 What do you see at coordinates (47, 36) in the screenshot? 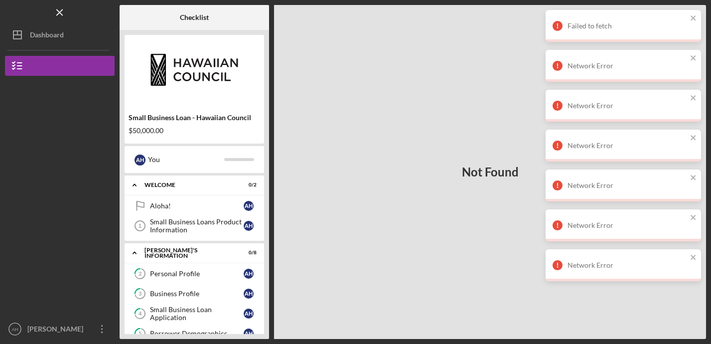
I see `div: Dashboard` at bounding box center [47, 36].